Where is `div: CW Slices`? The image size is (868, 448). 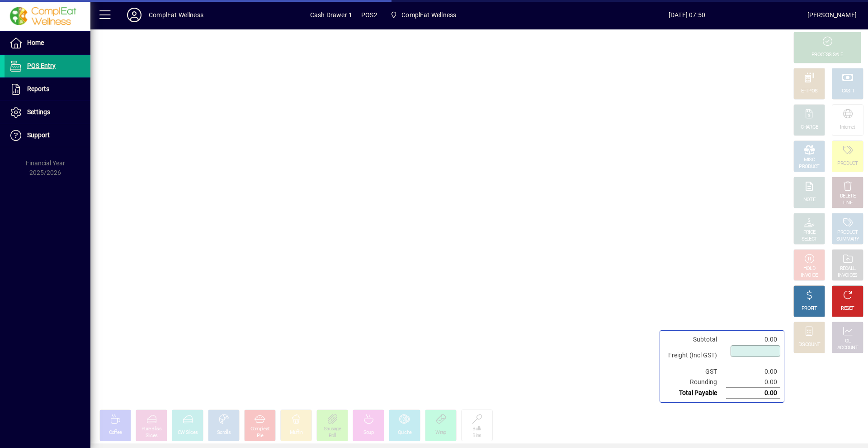
div: CW Slices is located at coordinates (188, 432).